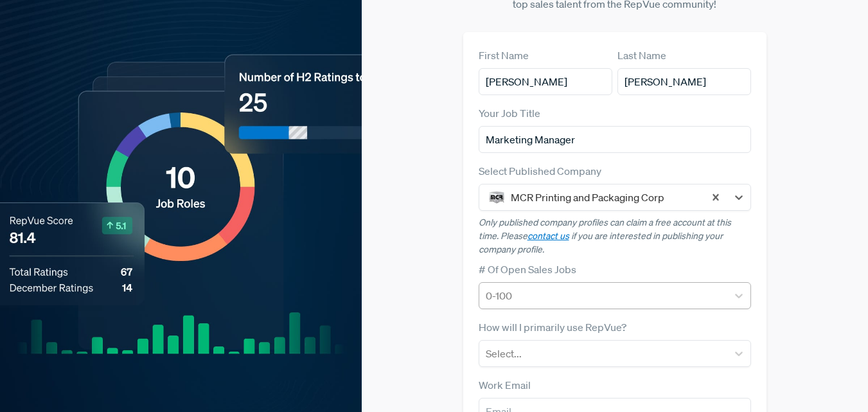 Image resolution: width=868 pixels, height=412 pixels. I want to click on label: Select Published Company, so click(540, 171).